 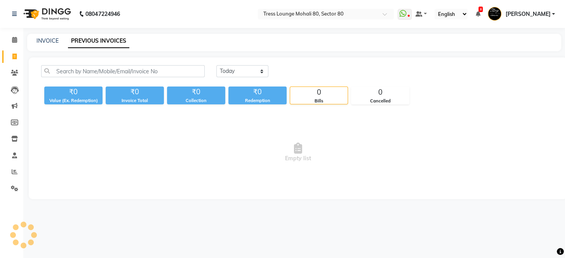 What do you see at coordinates (257, 101) in the screenshot?
I see `div: Redemption` at bounding box center [257, 101].